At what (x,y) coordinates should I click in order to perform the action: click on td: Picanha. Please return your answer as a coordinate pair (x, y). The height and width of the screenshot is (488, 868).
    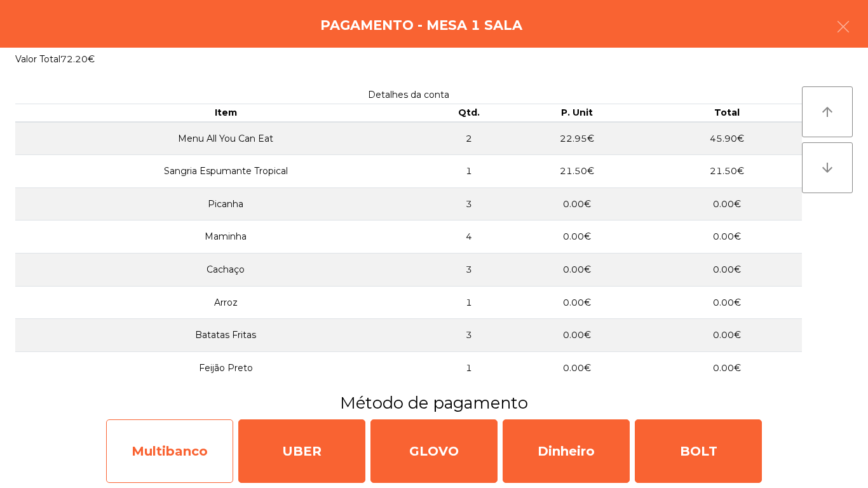
    Looking at the image, I should click on (225, 204).